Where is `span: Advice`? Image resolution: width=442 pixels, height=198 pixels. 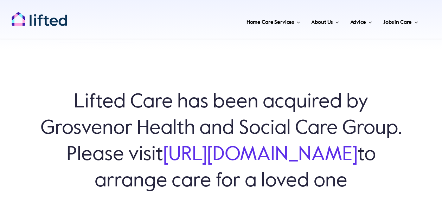
span: Advice is located at coordinates (358, 23).